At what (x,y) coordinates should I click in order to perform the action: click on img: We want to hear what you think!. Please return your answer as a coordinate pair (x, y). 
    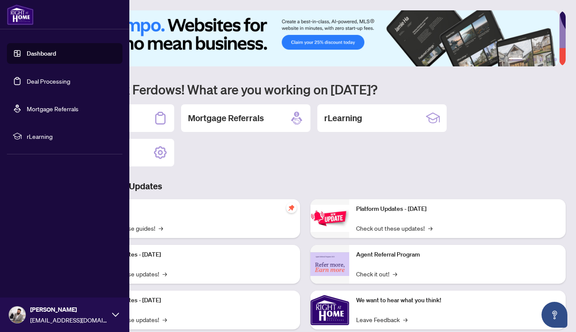
    Looking at the image, I should click on (330, 310).